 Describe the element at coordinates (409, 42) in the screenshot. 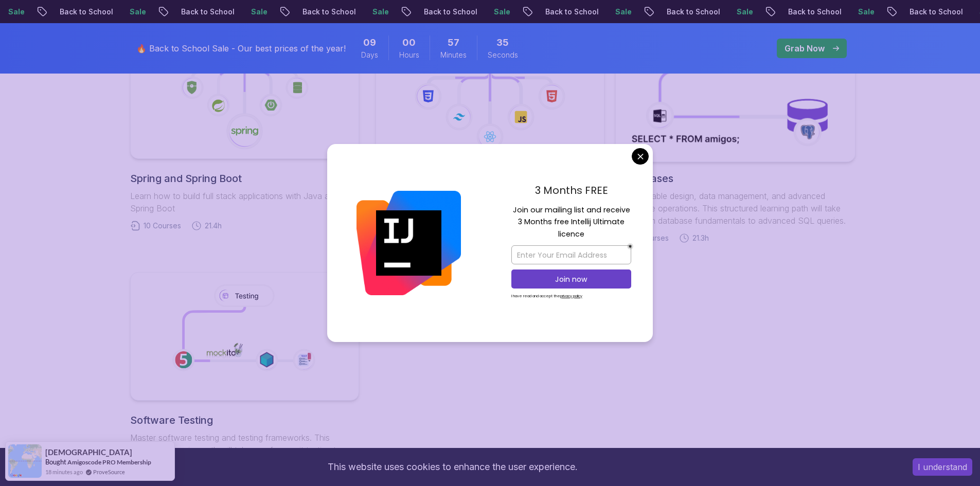

I see `span: 0 Hours` at that location.